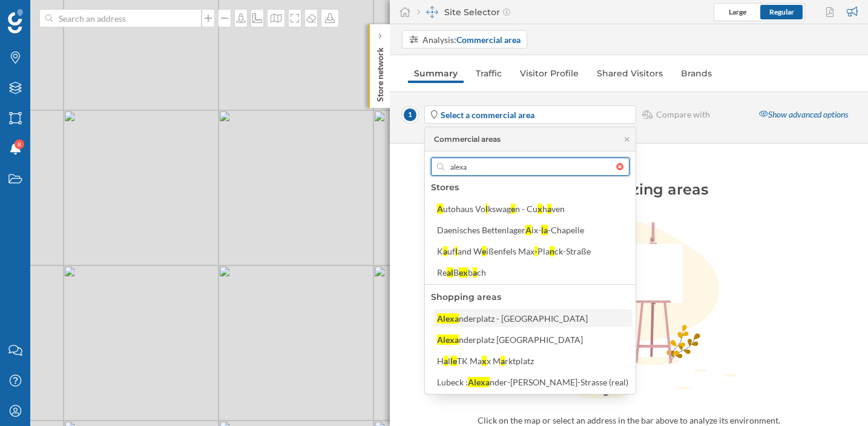 This screenshot has width=868, height=426. Describe the element at coordinates (410, 114) in the screenshot. I see `span: 1` at that location.